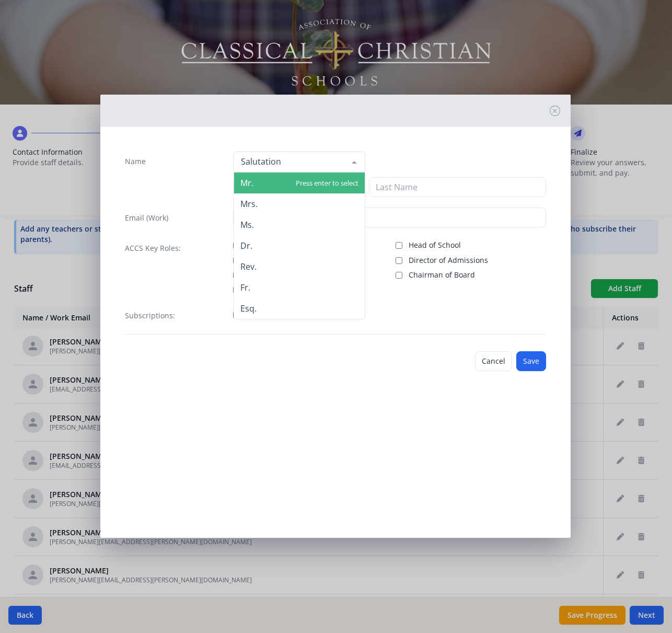  What do you see at coordinates (247, 224) in the screenshot?
I see `span: Ms.` at bounding box center [247, 224].